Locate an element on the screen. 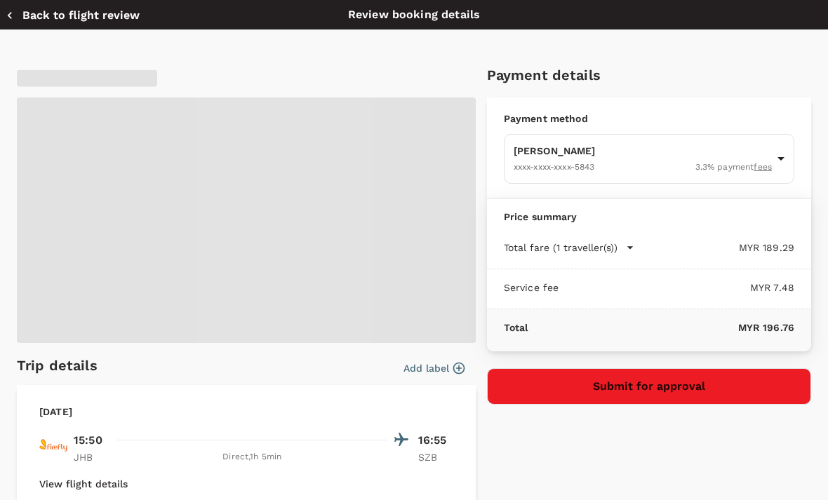 This screenshot has height=500, width=828. button: View flight details is located at coordinates (83, 484).